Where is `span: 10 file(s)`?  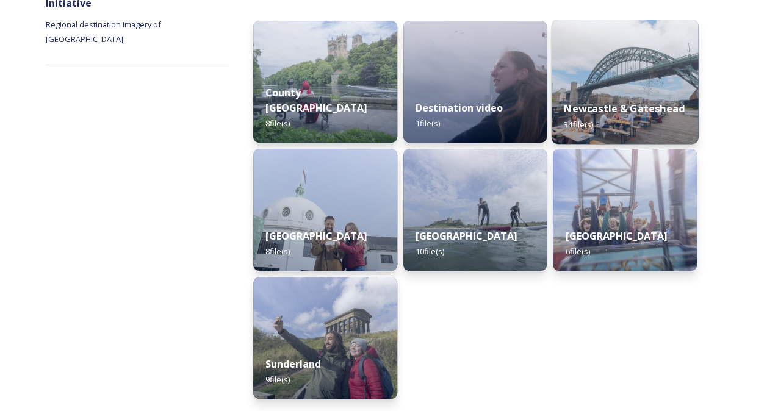 span: 10 file(s) is located at coordinates (430, 251).